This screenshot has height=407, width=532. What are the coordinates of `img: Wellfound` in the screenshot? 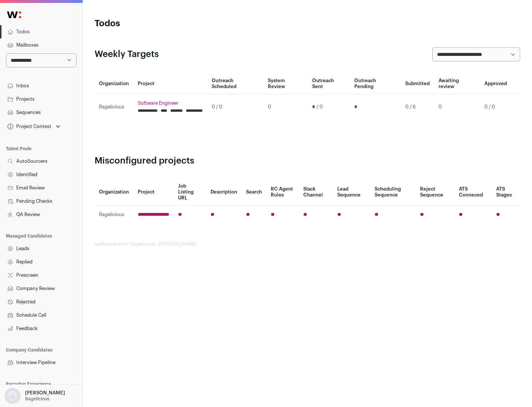 It's located at (14, 15).